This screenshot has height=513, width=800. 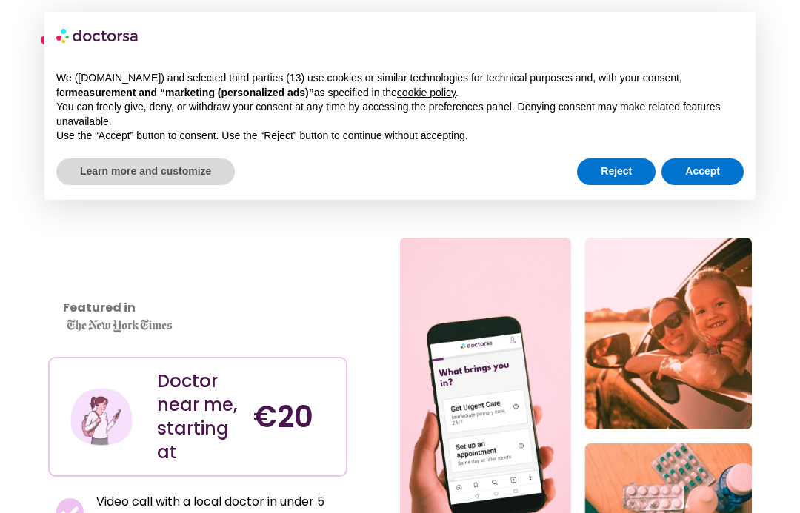 I want to click on div: Doctor near me, starting at, so click(x=198, y=417).